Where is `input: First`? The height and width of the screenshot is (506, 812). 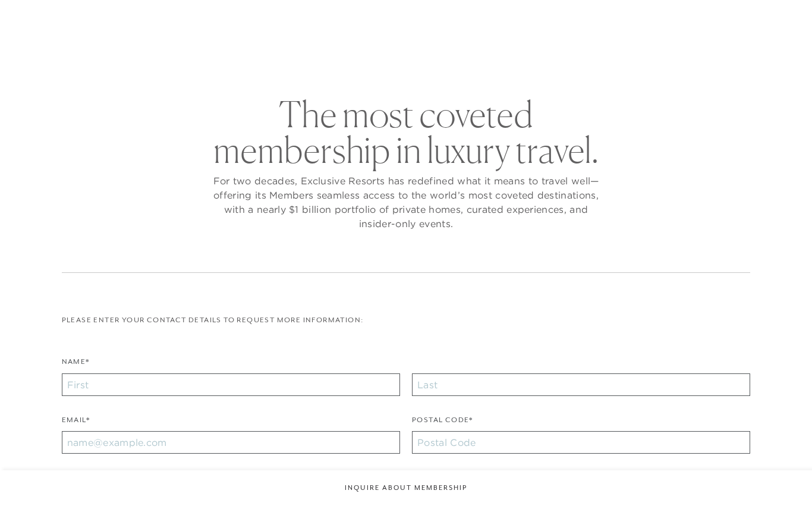
input: First is located at coordinates (230, 384).